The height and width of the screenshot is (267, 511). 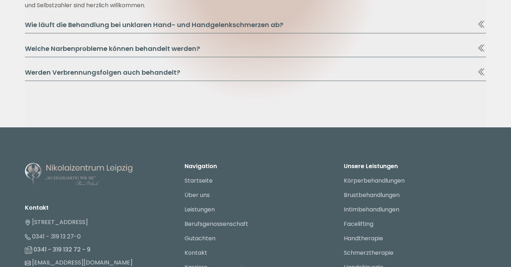 I want to click on p: Unsere Leistungen, so click(x=415, y=166).